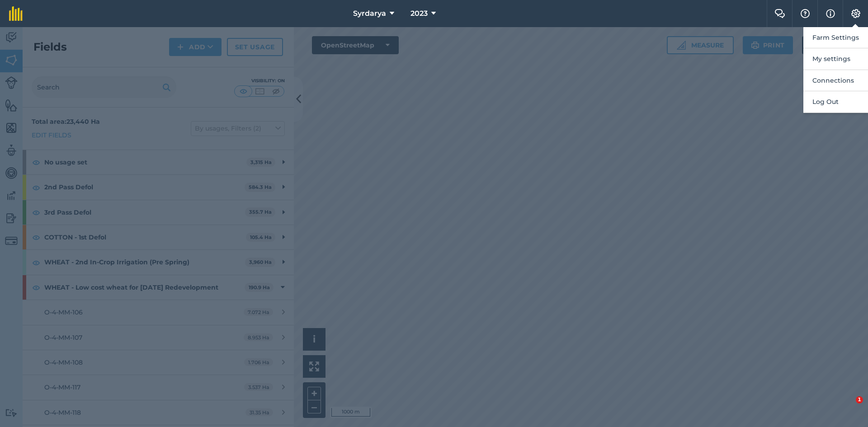 This screenshot has height=427, width=868. I want to click on button: My settings, so click(835, 59).